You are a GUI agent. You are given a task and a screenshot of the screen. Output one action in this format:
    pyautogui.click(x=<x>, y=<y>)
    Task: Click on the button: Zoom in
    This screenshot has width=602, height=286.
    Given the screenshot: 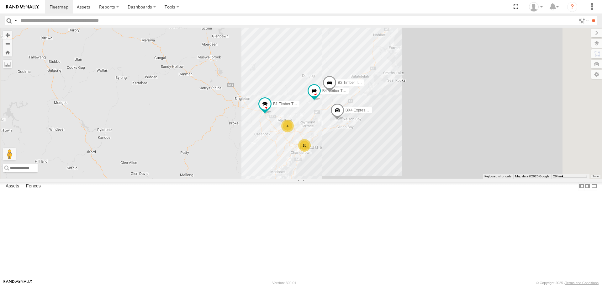 What is the action you would take?
    pyautogui.click(x=8, y=35)
    